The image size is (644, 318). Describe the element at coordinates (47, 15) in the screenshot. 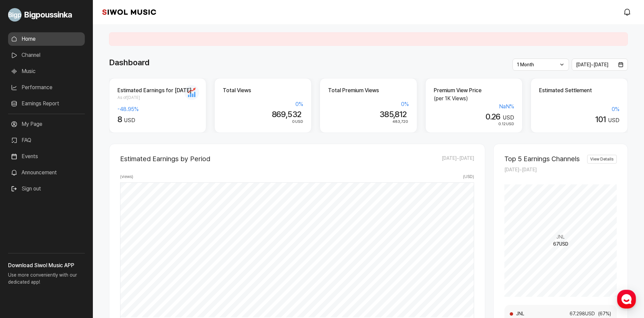

I see `a: Go to My Profile` at that location.